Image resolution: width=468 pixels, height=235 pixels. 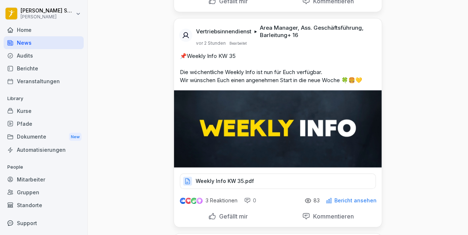 What do you see at coordinates (316, 32) in the screenshot?
I see `p: Area Manager, Ass. Geschäftsführung, Barleitung + 16` at bounding box center [316, 32].